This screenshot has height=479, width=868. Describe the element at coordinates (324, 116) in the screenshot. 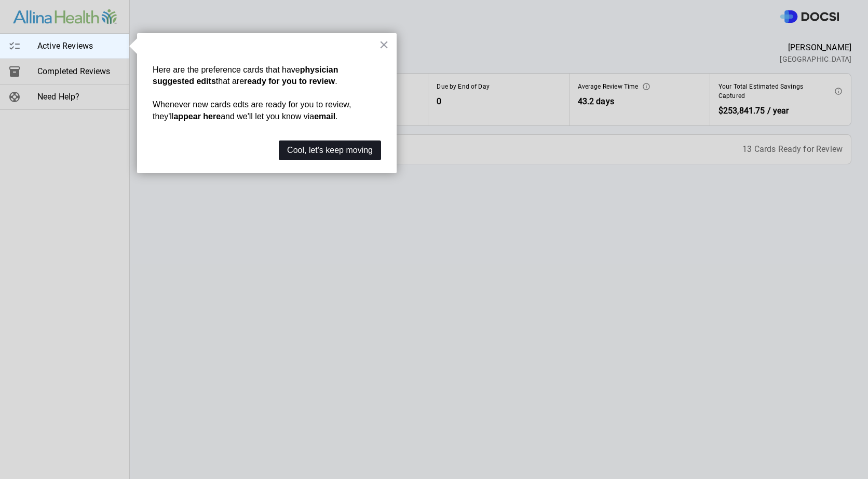

I see `strong: email` at that location.